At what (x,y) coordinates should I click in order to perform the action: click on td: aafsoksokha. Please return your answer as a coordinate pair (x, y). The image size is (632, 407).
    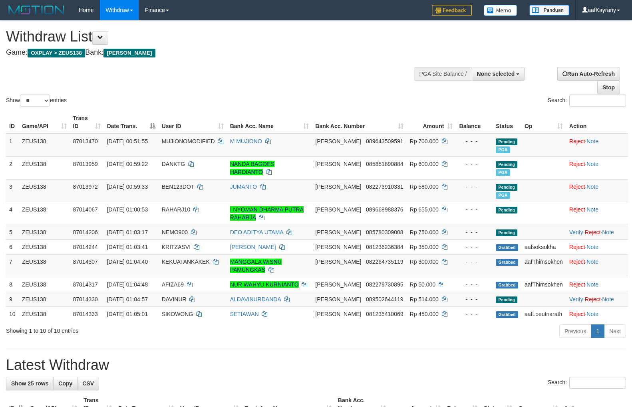
    Looking at the image, I should click on (544, 247).